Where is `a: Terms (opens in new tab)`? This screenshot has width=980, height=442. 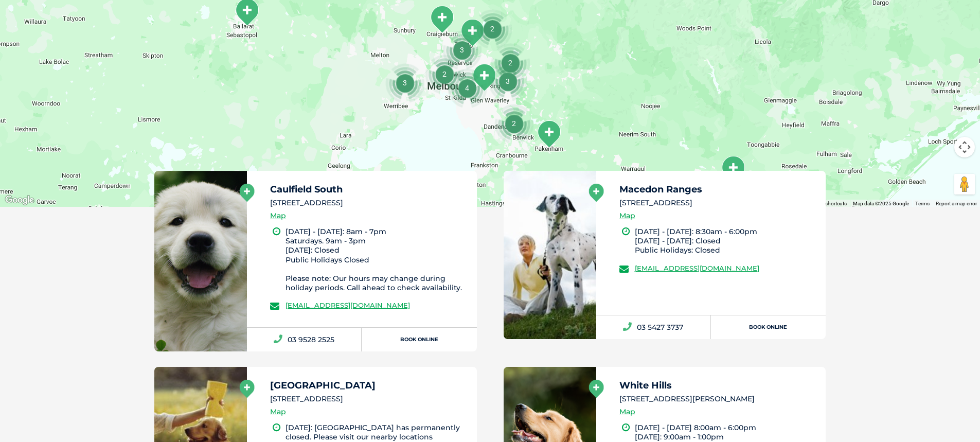 a: Terms (opens in new tab) is located at coordinates (922, 203).